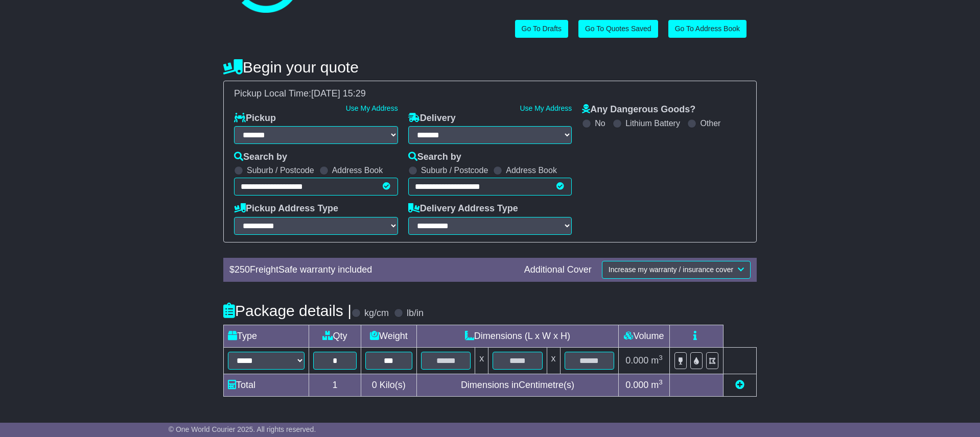  What do you see at coordinates (286, 209) in the screenshot?
I see `label: Pickup Address Type` at bounding box center [286, 209].